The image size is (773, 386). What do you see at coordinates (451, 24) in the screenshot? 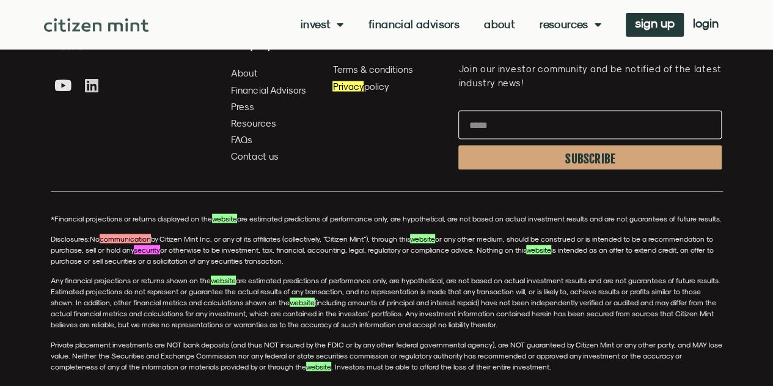
I see `nav: Menu` at bounding box center [451, 24].